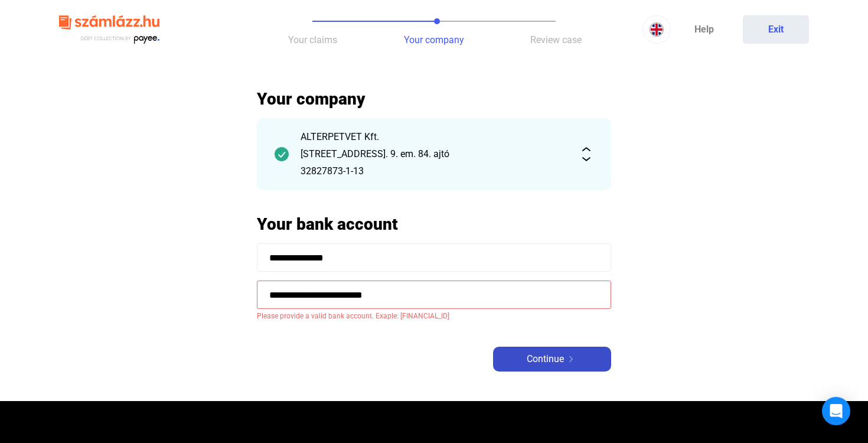  Describe the element at coordinates (836, 411) in the screenshot. I see `div: Open Intercom Messenger` at that location.